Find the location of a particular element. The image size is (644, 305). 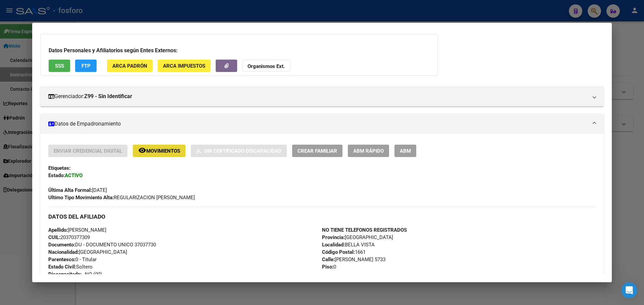

button: ABM Rápido is located at coordinates (368, 151).